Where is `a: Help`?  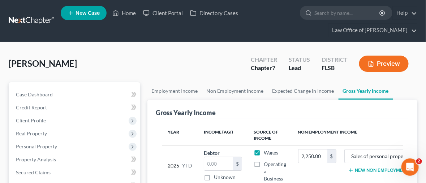 a: Help is located at coordinates (404, 13).